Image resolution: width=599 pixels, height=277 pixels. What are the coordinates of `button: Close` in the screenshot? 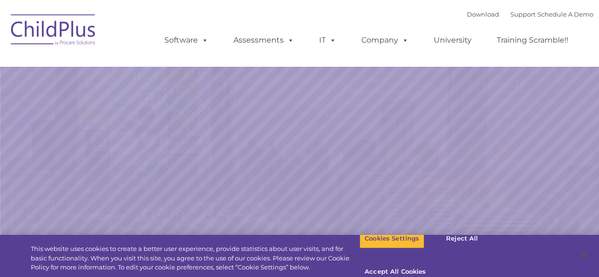 It's located at (584, 255).